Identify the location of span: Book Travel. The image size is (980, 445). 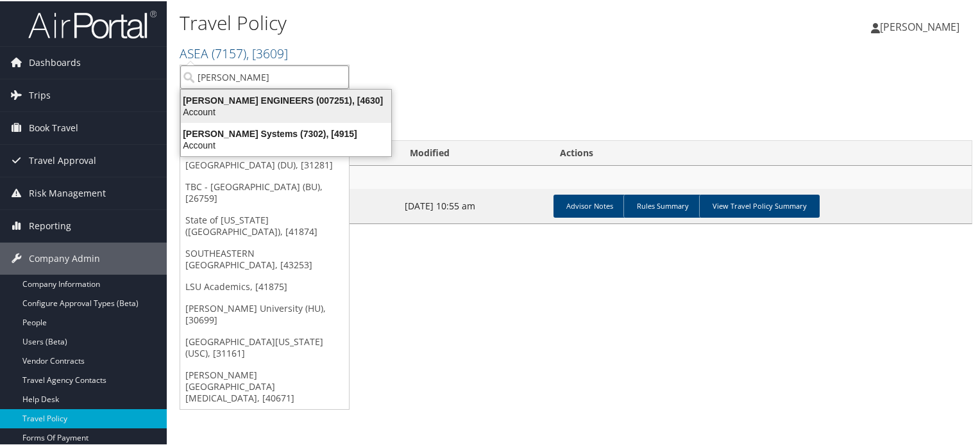
(53, 127).